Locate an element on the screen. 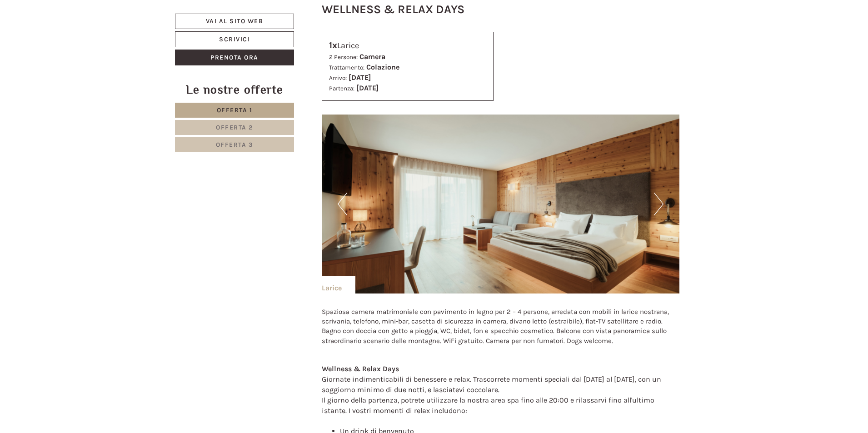 Image resolution: width=868 pixels, height=433 pixels. small: 10:28 is located at coordinates (78, 47).